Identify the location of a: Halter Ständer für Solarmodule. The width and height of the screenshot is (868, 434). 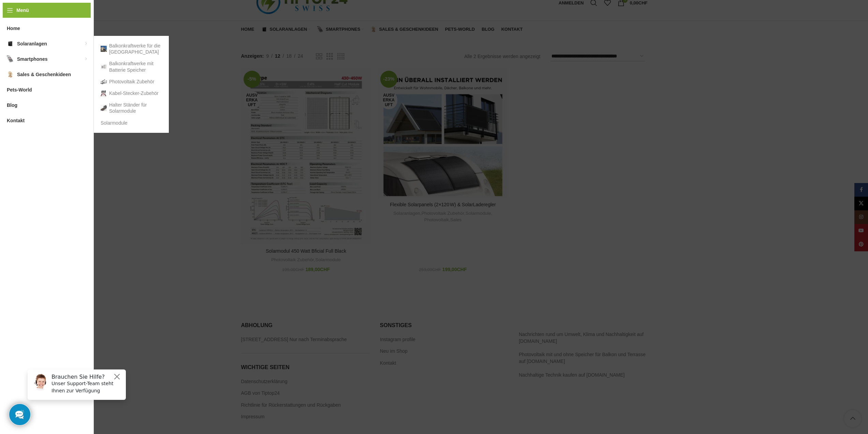
(132, 108).